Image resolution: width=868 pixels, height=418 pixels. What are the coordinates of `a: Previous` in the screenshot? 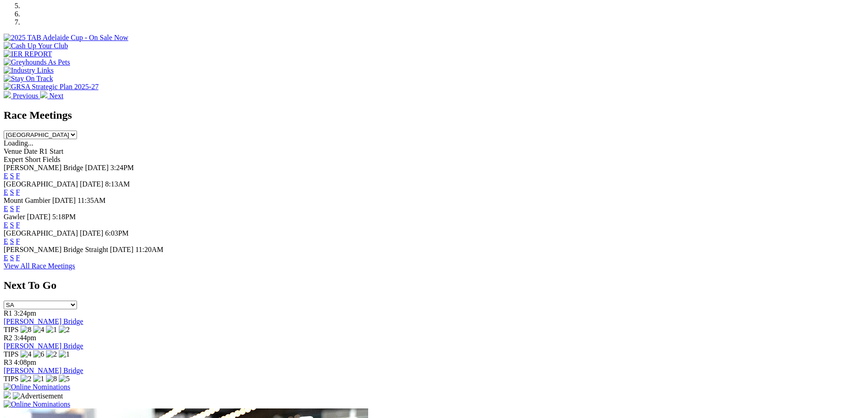 It's located at (22, 95).